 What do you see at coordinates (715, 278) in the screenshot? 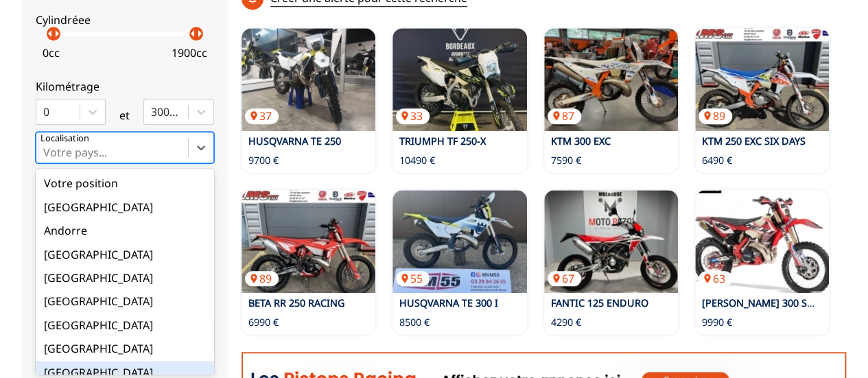
I see `p: 63` at bounding box center [715, 278].